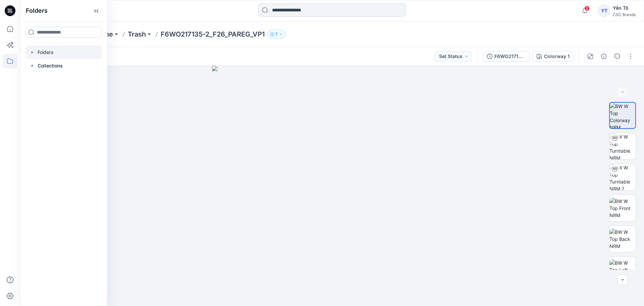  Describe the element at coordinates (277, 34) in the screenshot. I see `p: 1` at that location.